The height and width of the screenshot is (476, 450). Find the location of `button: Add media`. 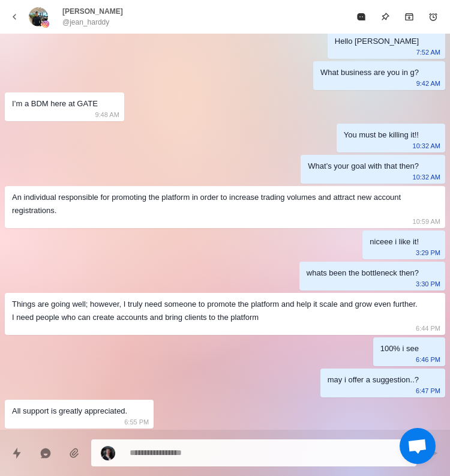

button: Add media is located at coordinates (74, 453).